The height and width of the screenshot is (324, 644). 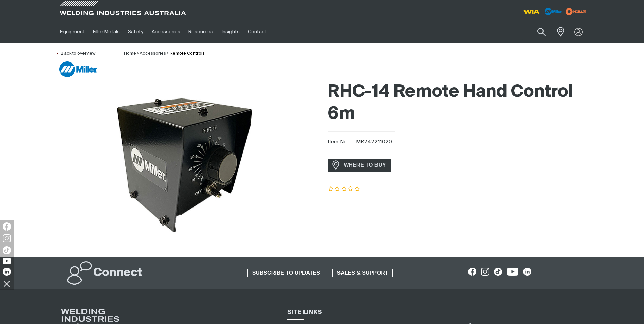 I want to click on a: Back to overview of Remote Controls, so click(x=75, y=54).